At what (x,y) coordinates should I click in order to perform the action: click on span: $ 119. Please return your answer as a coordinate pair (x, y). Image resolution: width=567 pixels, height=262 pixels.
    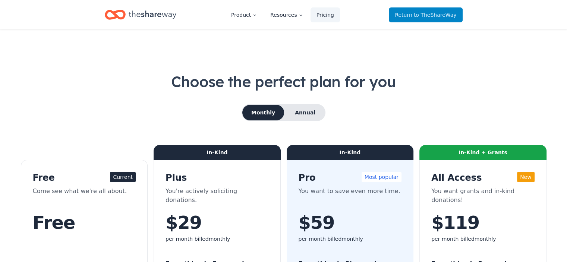
    Looking at the image, I should click on (455, 223).